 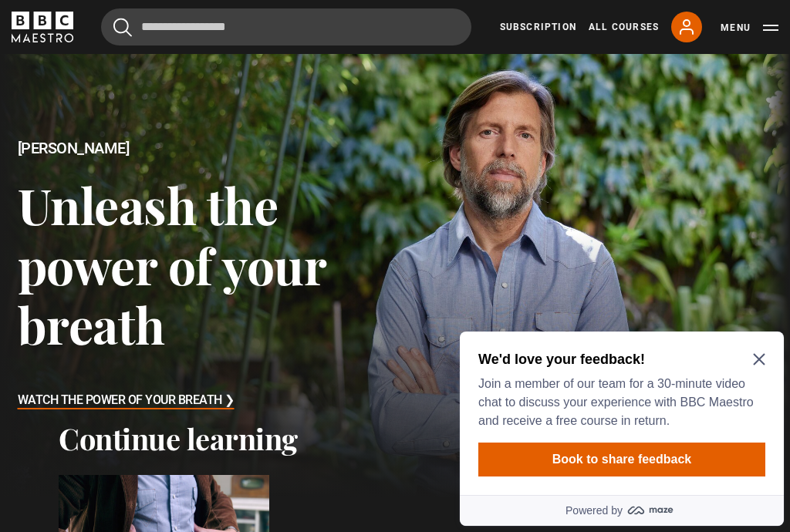 What do you see at coordinates (623, 27) in the screenshot?
I see `a: All Courses` at bounding box center [623, 27].